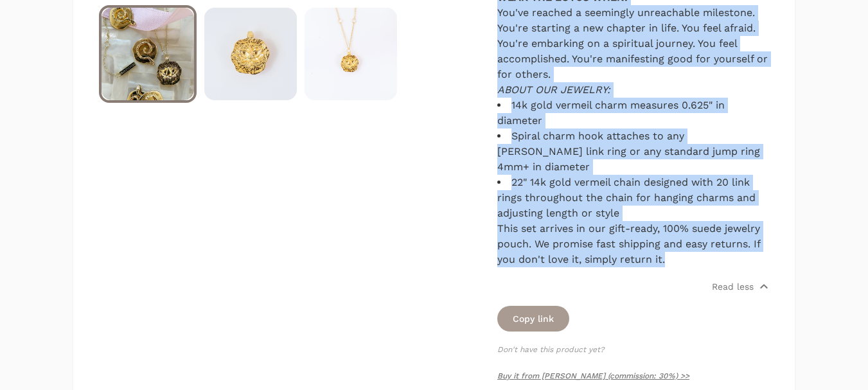  What do you see at coordinates (554, 89) in the screenshot?
I see `em: ABOUT OUR JEWELRY:` at bounding box center [554, 89].